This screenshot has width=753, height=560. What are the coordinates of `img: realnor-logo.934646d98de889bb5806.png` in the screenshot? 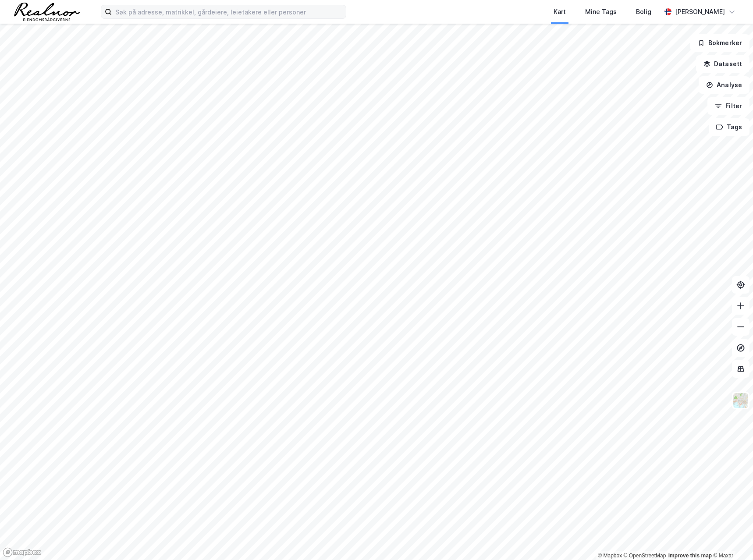 It's located at (47, 12).